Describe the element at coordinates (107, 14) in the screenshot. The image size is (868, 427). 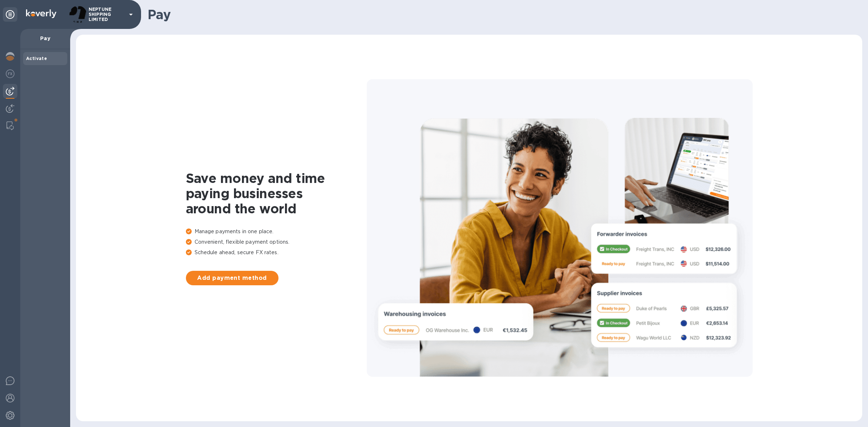
I see `p: NEPTUNE SHIPPING LIMITED` at that location.